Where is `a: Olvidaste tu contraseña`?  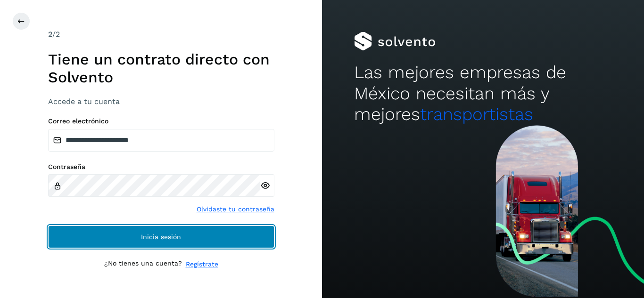
a: Olvidaste tu contraseña is located at coordinates (235, 209).